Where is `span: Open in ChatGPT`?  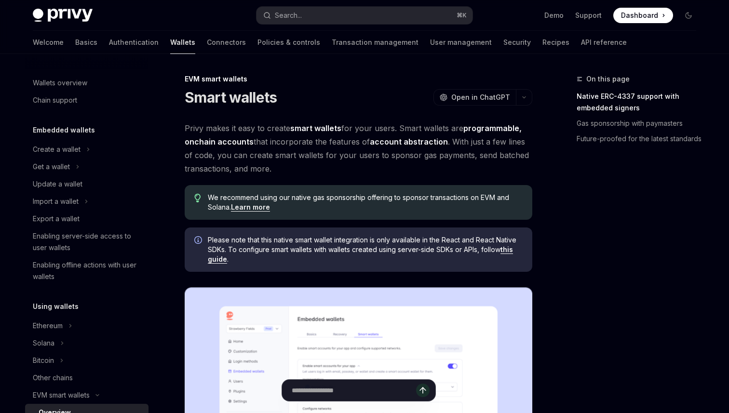
span: Open in ChatGPT is located at coordinates (481, 97).